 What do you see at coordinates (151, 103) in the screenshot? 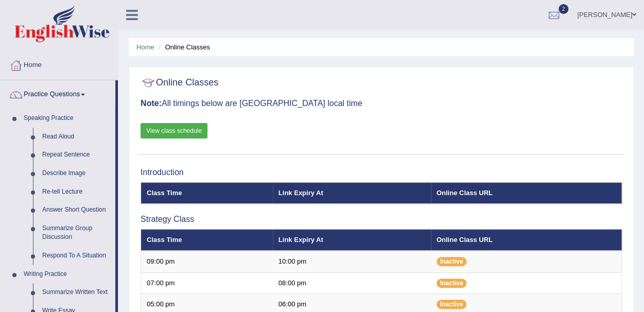
I see `b: Note:` at bounding box center [151, 103].